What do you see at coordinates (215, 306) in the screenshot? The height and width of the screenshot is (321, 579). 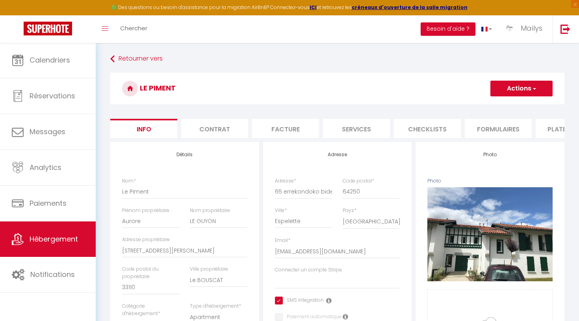 I see `label: Type d'hébergement` at bounding box center [215, 306].